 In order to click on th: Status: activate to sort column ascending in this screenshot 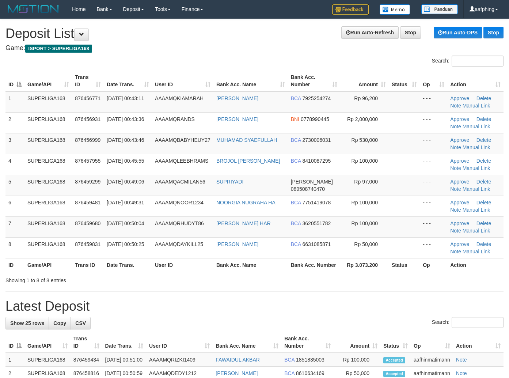, I will do `click(404, 81)`.